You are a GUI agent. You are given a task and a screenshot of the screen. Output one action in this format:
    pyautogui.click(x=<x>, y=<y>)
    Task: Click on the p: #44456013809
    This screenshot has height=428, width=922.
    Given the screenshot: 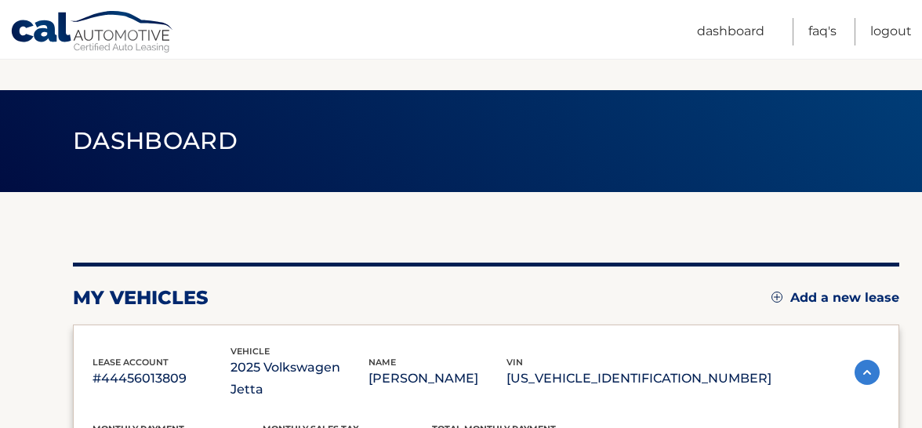 What is the action you would take?
    pyautogui.click(x=161, y=379)
    